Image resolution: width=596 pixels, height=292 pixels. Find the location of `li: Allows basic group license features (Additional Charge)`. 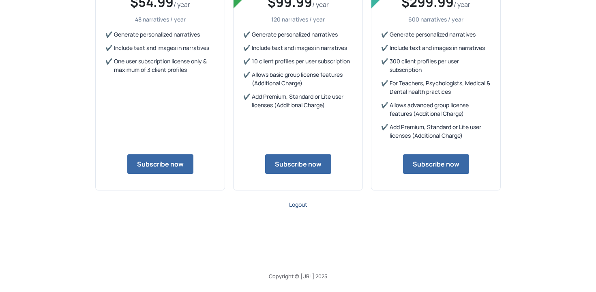

li: Allows basic group license features (Additional Charge) is located at coordinates (298, 79).